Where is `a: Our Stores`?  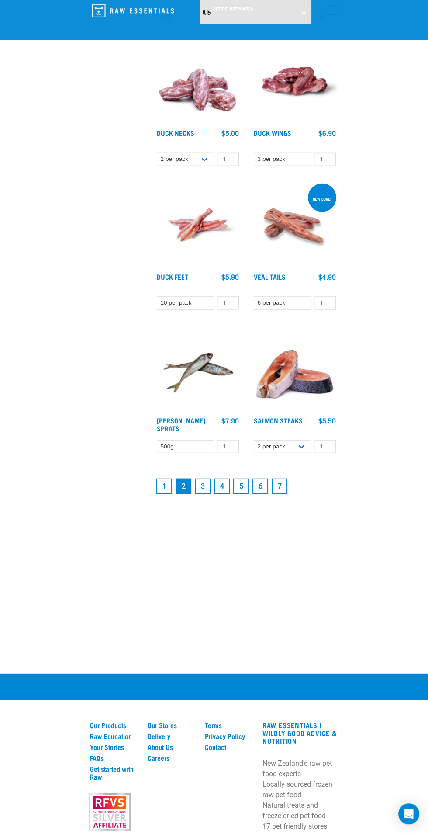
a: Our Stores is located at coordinates (171, 725).